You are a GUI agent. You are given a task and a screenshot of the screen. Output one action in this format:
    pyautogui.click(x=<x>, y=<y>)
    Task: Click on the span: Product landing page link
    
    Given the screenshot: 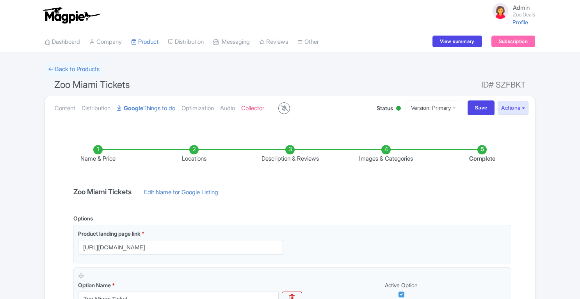 What is the action you would take?
    pyautogui.click(x=109, y=233)
    